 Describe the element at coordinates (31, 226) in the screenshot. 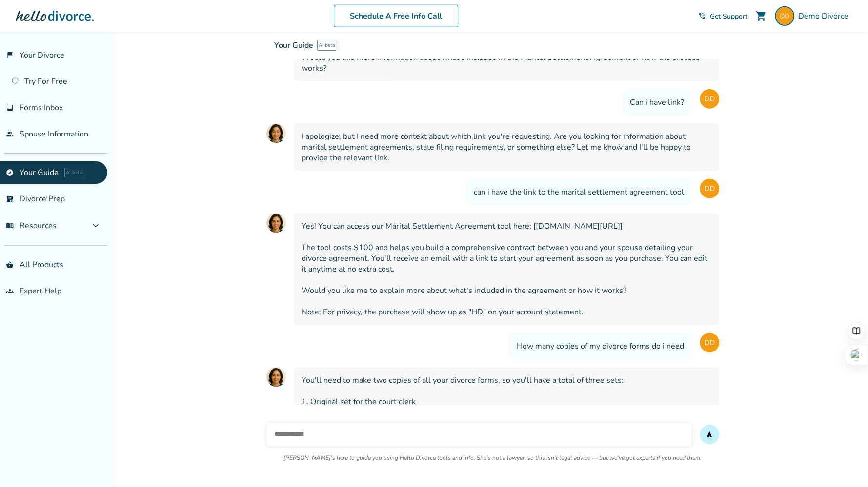

I see `span: Resources` at that location.